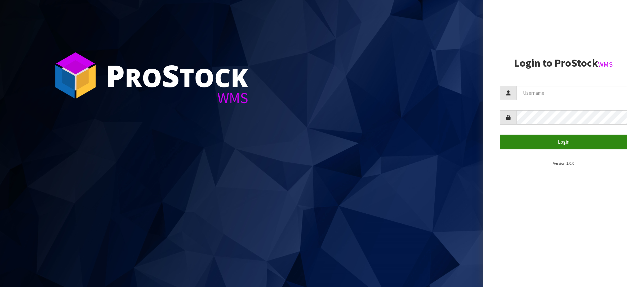 Image resolution: width=644 pixels, height=287 pixels. What do you see at coordinates (171, 75) in the screenshot?
I see `span: S` at bounding box center [171, 75].